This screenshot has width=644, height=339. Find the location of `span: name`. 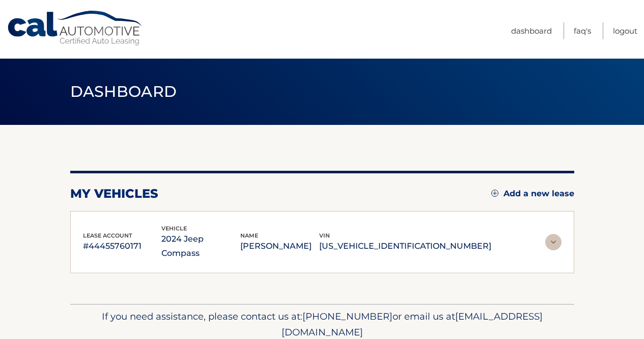

span: name is located at coordinates (249, 236).